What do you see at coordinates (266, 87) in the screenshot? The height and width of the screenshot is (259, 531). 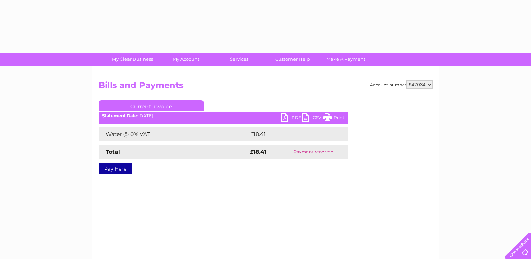 I see `h2: Bills and Payments` at bounding box center [266, 87].